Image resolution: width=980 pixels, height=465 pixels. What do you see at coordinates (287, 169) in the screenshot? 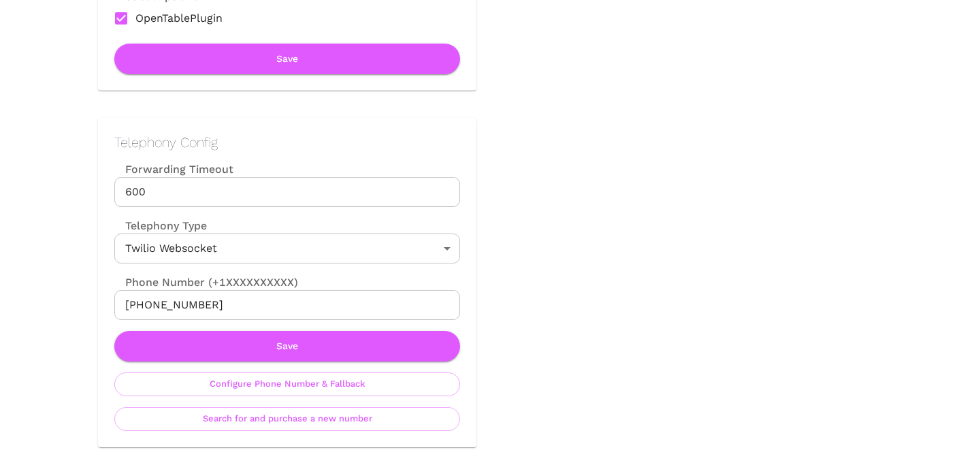
I see `label: Forwarding Timeout` at bounding box center [287, 169].